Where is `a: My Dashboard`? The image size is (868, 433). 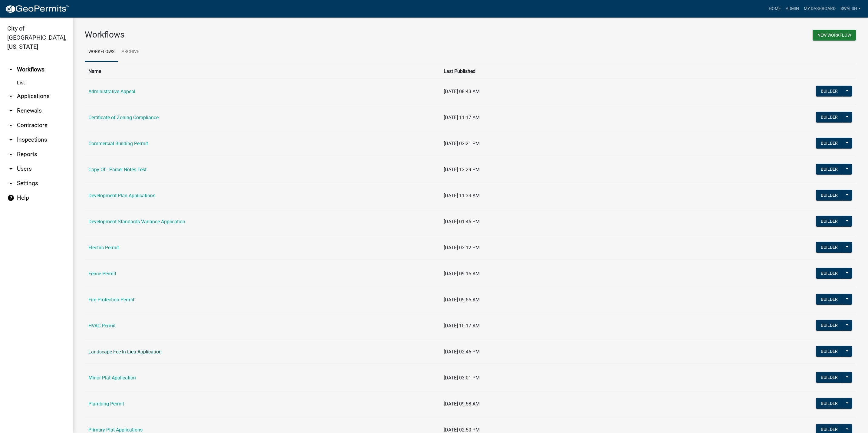
a: My Dashboard is located at coordinates (820, 9).